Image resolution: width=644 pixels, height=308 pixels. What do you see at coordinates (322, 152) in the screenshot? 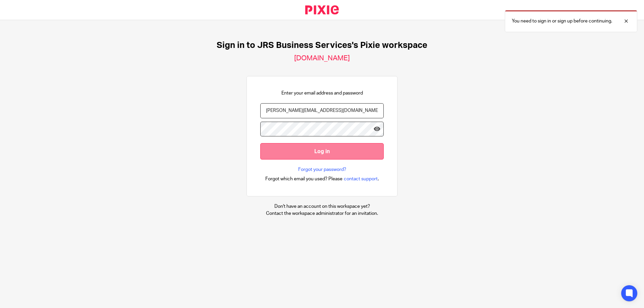
I see `input: Log in` at bounding box center [322, 152].